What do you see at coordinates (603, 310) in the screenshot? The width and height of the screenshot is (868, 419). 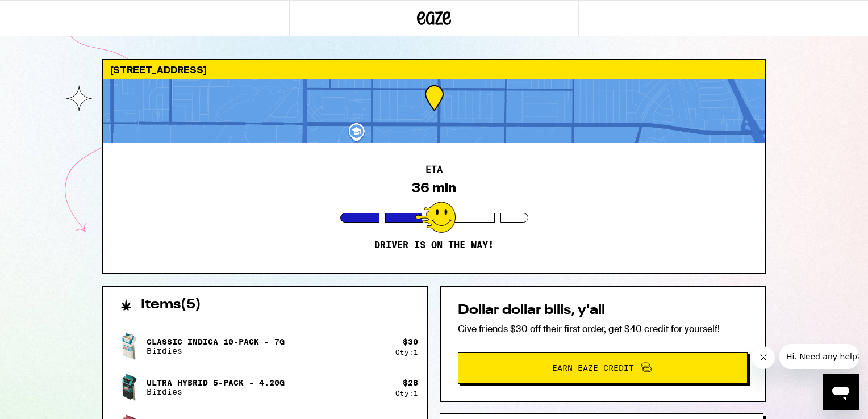 I see `h2: Dollar dollar bills, y'all` at bounding box center [603, 310].